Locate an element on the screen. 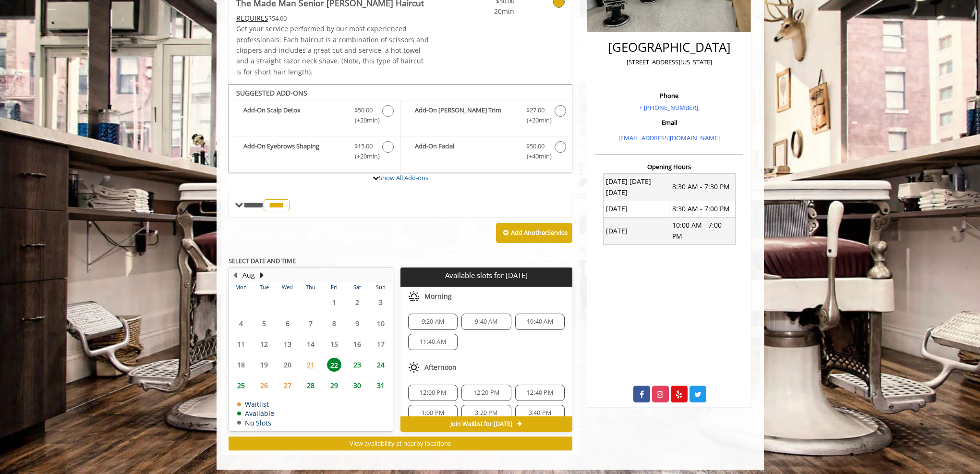  span: 28 is located at coordinates (311, 385).